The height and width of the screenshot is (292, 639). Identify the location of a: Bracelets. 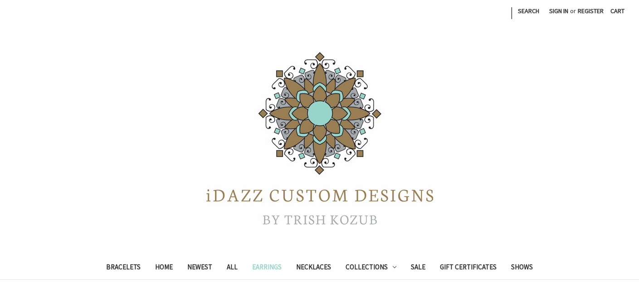
(123, 268).